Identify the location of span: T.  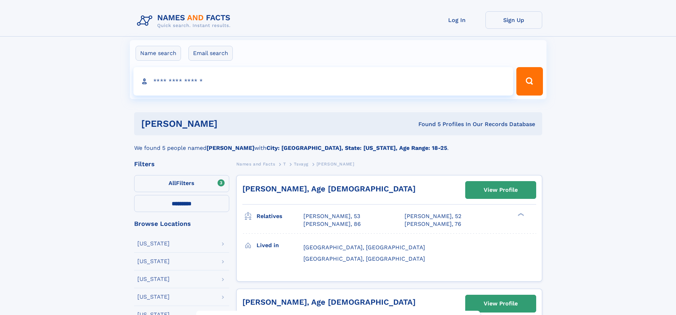
(284, 164).